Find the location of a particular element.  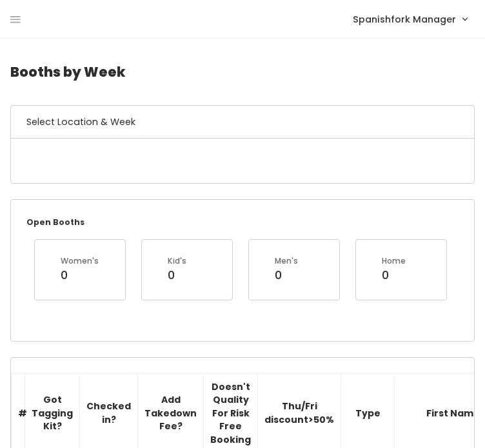

small: Open Booths is located at coordinates (55, 222).